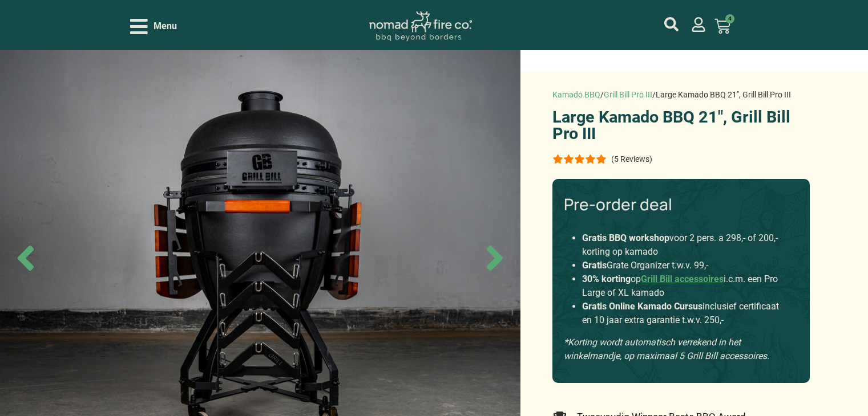  What do you see at coordinates (495, 258) in the screenshot?
I see `span: Next slide` at bounding box center [495, 258].